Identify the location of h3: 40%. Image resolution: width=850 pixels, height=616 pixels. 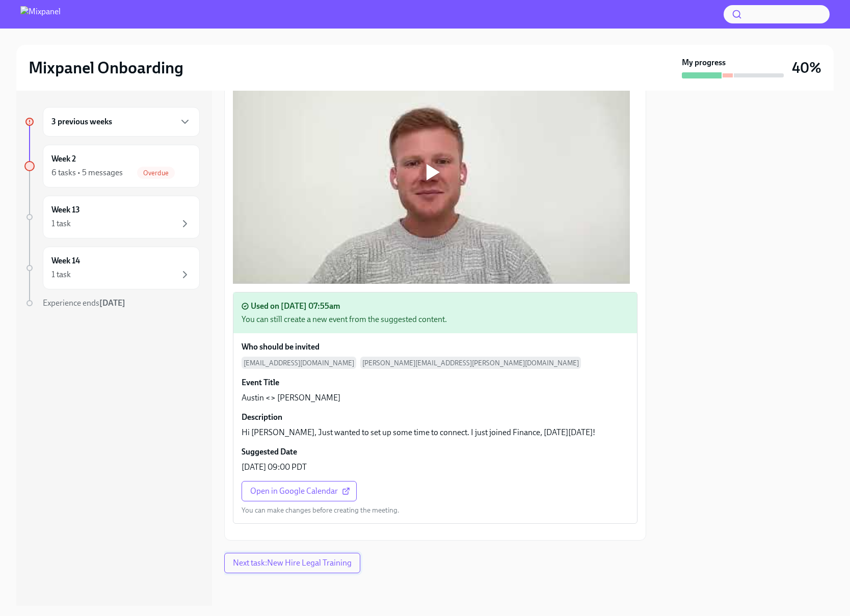
(807, 68).